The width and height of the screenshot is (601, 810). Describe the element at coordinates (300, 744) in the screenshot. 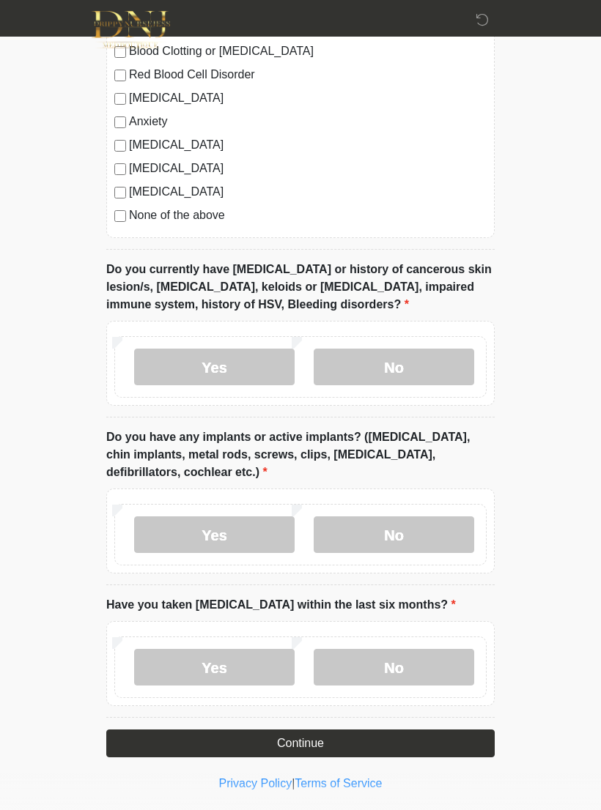

I see `button: Continue` at that location.